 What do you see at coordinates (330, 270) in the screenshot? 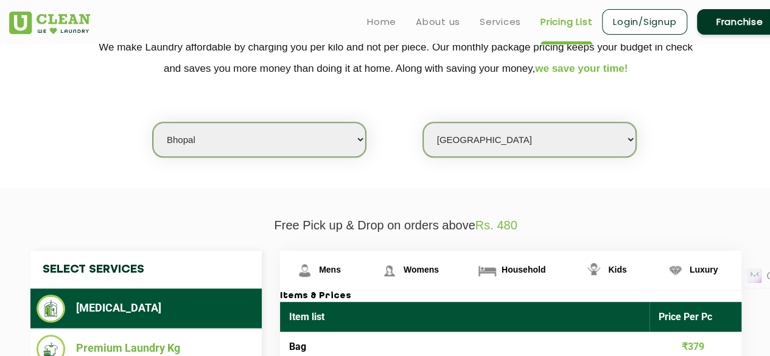
I see `span: Mens` at bounding box center [330, 270].